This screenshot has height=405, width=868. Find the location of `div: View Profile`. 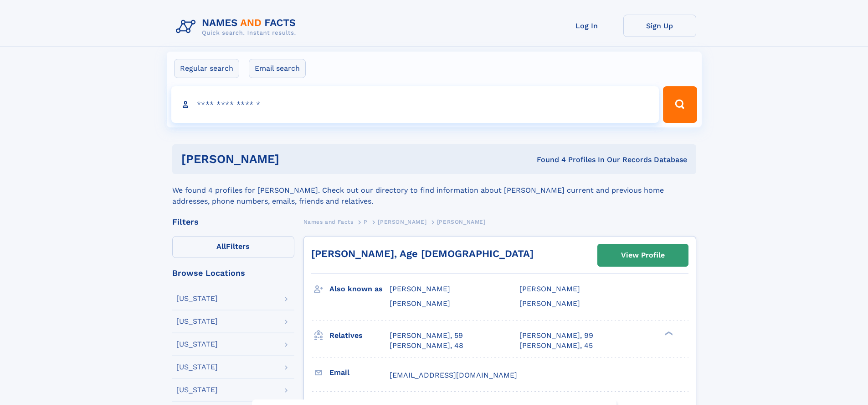

div: View Profile is located at coordinates (643, 255).